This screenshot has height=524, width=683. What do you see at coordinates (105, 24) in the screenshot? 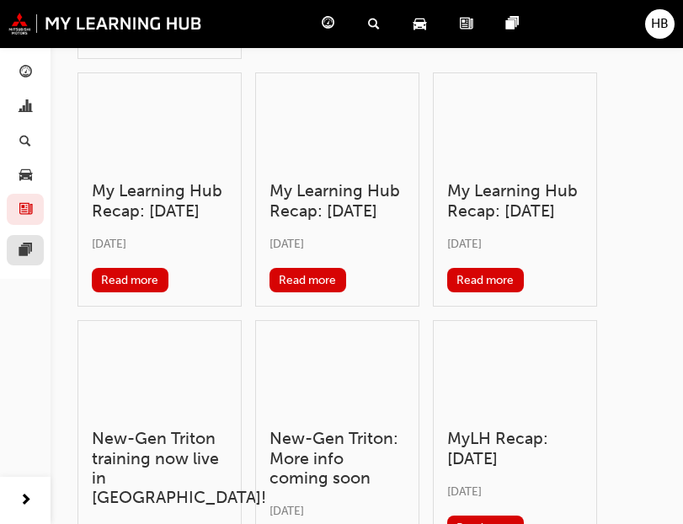
I see `img: mmal` at bounding box center [105, 24].